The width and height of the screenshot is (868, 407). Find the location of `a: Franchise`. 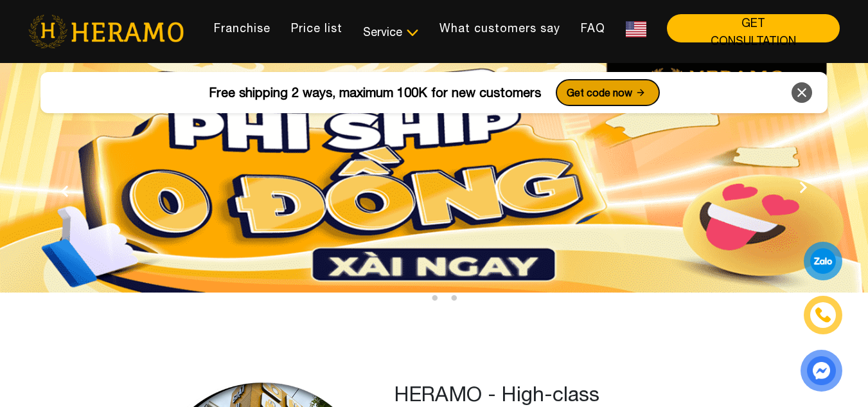

a: Franchise is located at coordinates (242, 27).